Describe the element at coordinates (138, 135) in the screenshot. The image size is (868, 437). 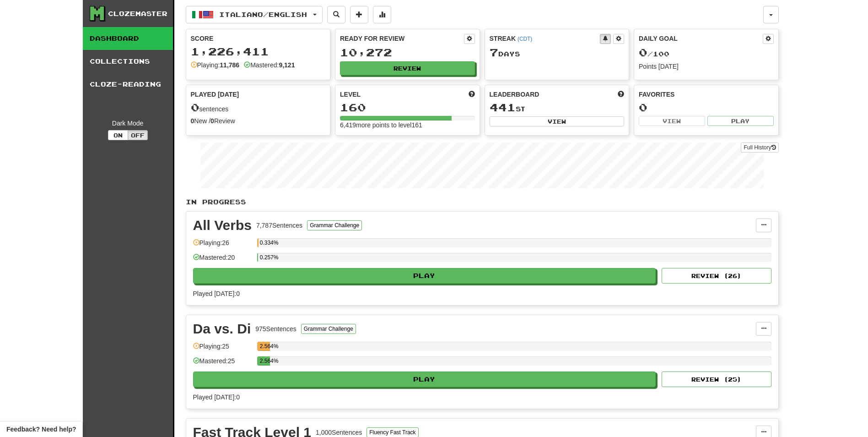
I see `button: Off` at that location.